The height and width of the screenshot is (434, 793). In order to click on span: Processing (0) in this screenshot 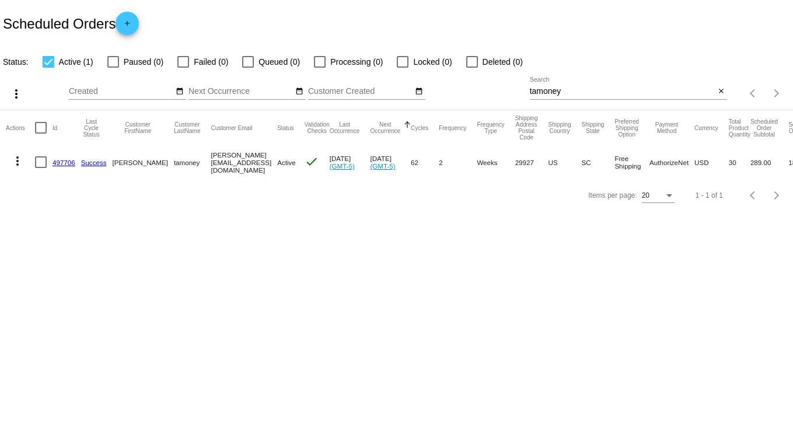, I will do `click(357, 62)`.